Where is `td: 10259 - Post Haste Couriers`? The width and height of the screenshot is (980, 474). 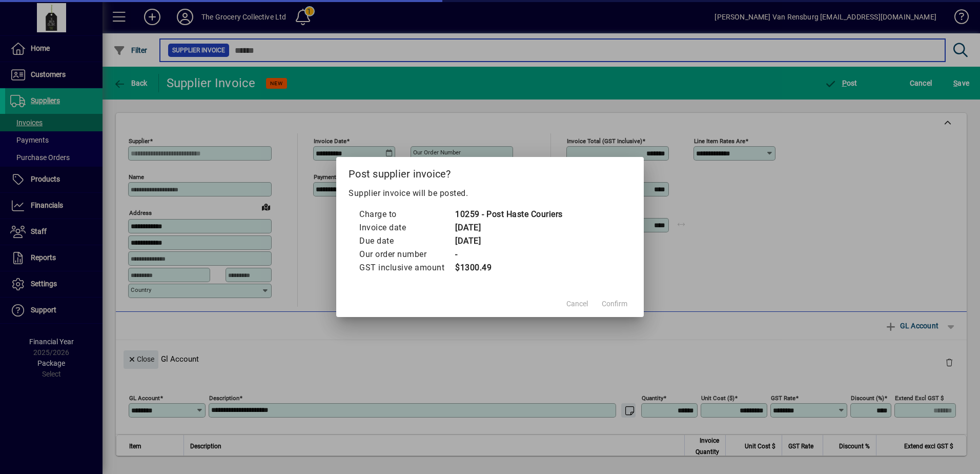 td: 10259 - Post Haste Couriers is located at coordinates (508, 214).